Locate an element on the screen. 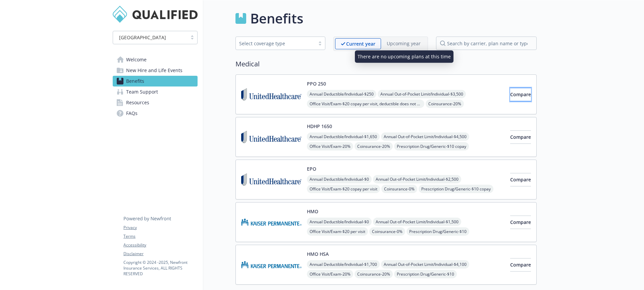 This screenshot has height=290, width=644. span: Office Visit/Exam - $20 copay per visit is located at coordinates (343, 189).